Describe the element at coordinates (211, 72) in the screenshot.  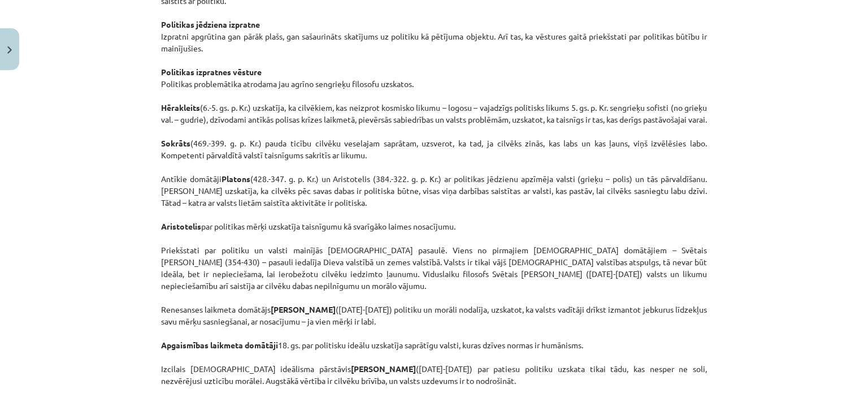
I see `strong: Politikas izpratnes vēsture` at that location.